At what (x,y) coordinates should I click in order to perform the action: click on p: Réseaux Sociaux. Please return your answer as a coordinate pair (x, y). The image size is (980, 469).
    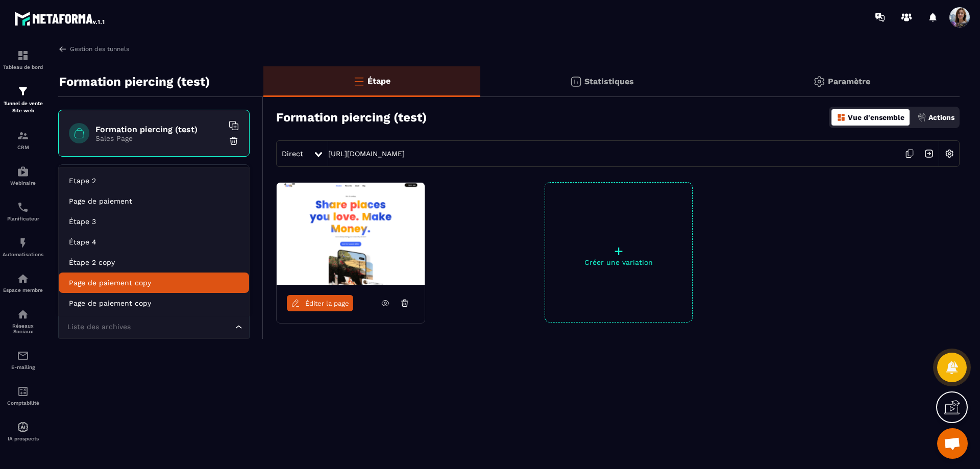
    Looking at the image, I should click on (23, 329).